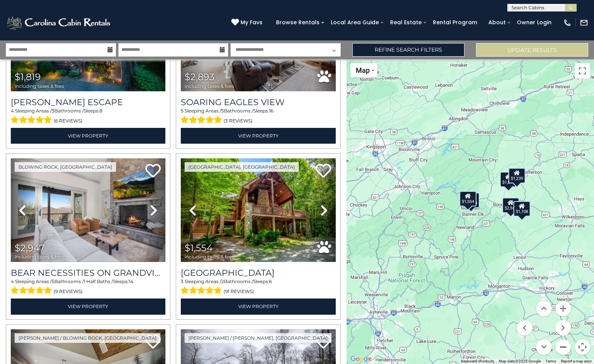 The image size is (594, 364). Describe the element at coordinates (258, 273) in the screenshot. I see `h3: Chestnut Falls` at that location.